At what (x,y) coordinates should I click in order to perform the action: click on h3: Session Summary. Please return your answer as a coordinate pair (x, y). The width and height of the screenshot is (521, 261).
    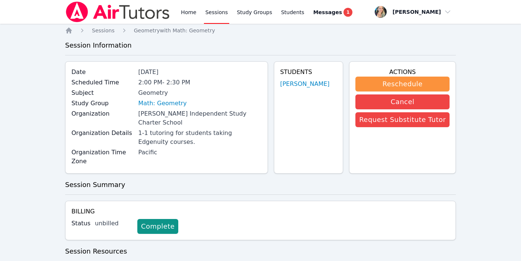
    Looking at the image, I should click on (261, 185).